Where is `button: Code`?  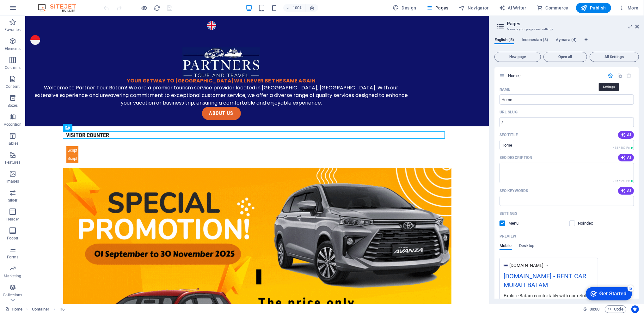 button: Code is located at coordinates (616, 310).